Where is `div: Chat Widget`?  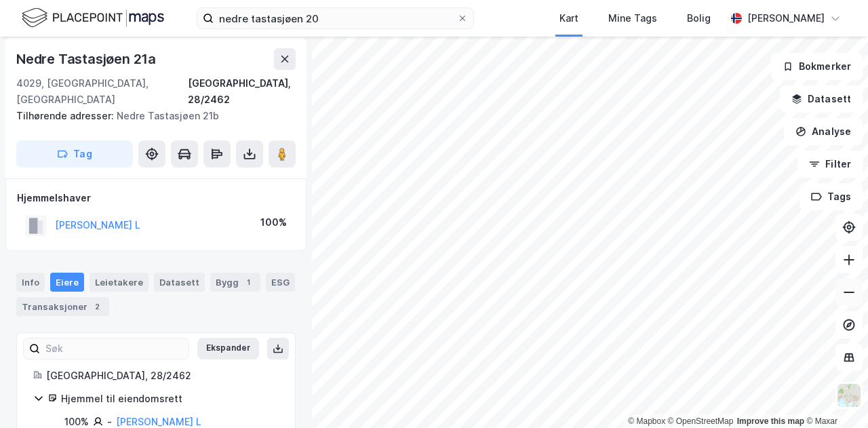
div: Chat Widget is located at coordinates (833, 395).